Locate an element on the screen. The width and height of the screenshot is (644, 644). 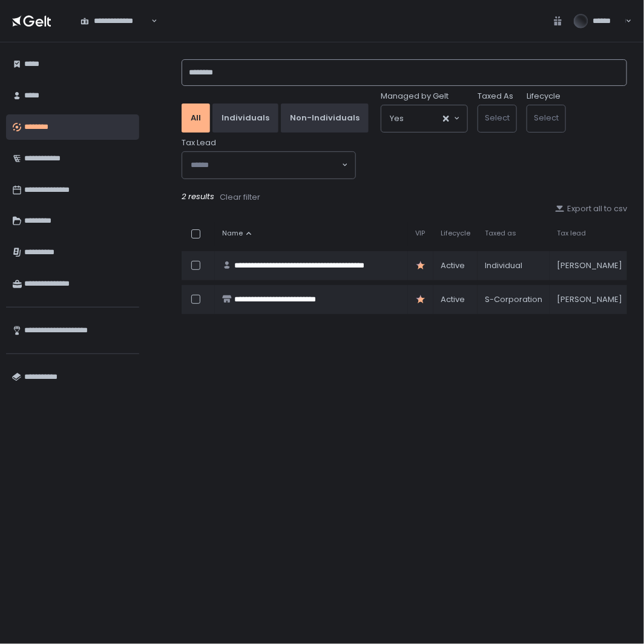
button: Individuals is located at coordinates (245, 118).